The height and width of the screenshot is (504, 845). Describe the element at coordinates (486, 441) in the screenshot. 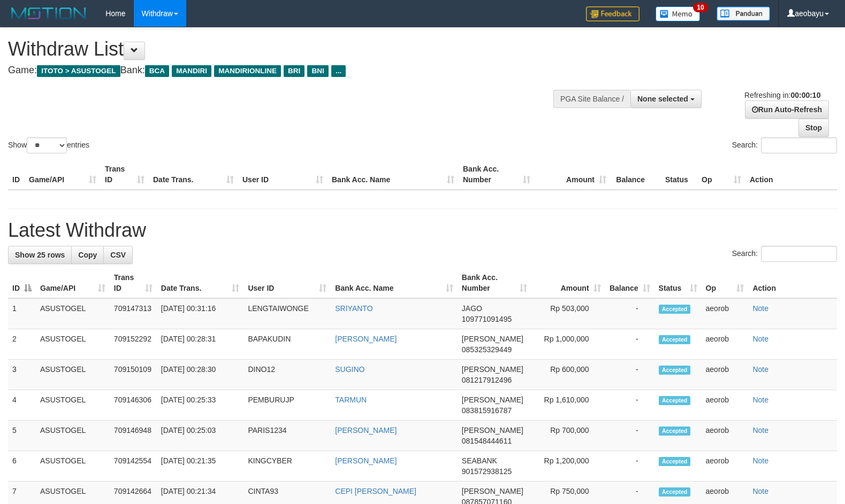

I see `span: Copy 081548444611 to clipboard` at that location.